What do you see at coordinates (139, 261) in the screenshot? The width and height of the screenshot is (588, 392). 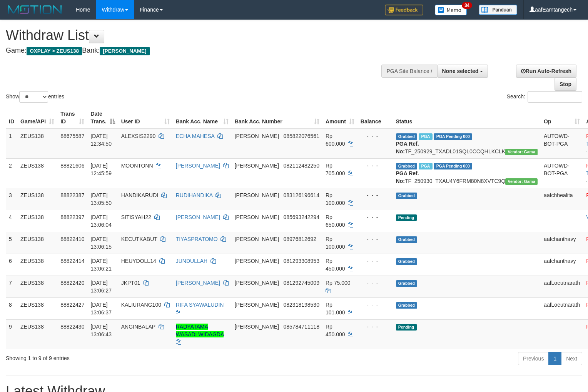 I see `span: HEUYDOLL14` at bounding box center [139, 261].